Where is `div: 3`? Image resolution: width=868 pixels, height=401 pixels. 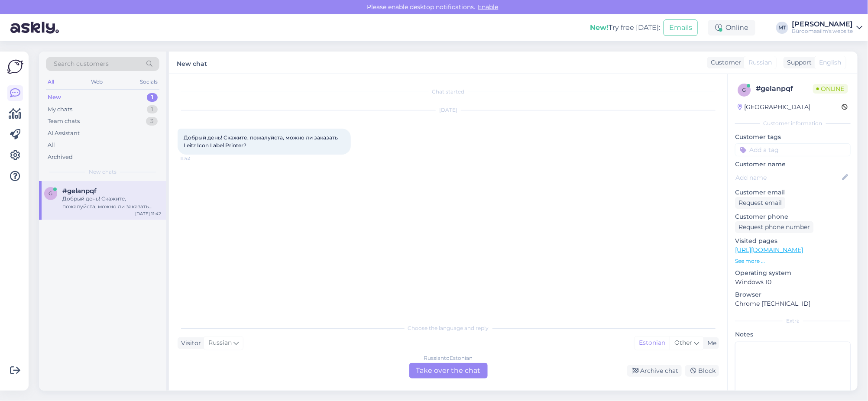 div: 3 is located at coordinates (152, 121).